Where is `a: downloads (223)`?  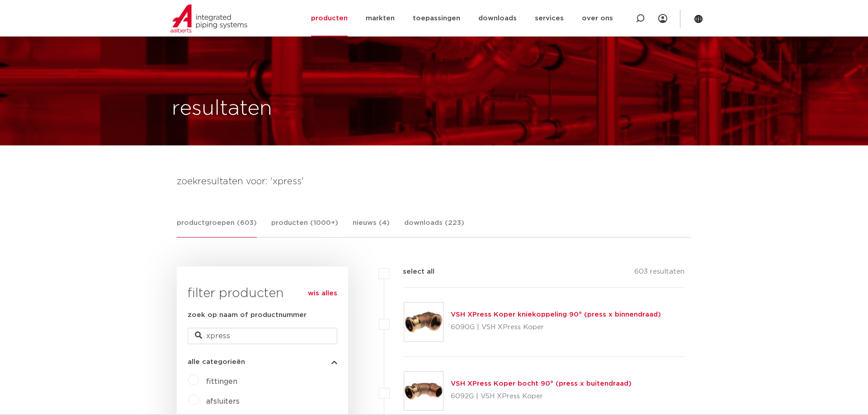 a: downloads (223) is located at coordinates (434, 227).